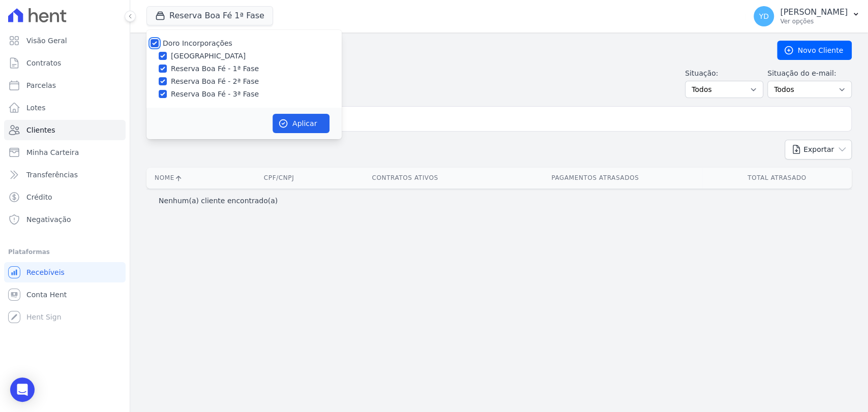 This screenshot has height=412, width=868. Describe the element at coordinates (215, 69) in the screenshot. I see `label: Reserva Boa Fé - 1ª Fase` at that location.